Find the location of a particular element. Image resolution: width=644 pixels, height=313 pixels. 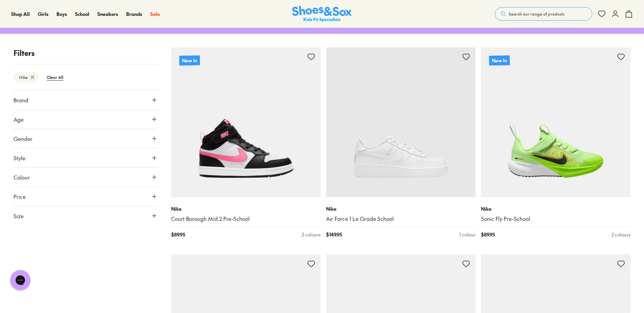

button: Search our range of products is located at coordinates (543, 14).